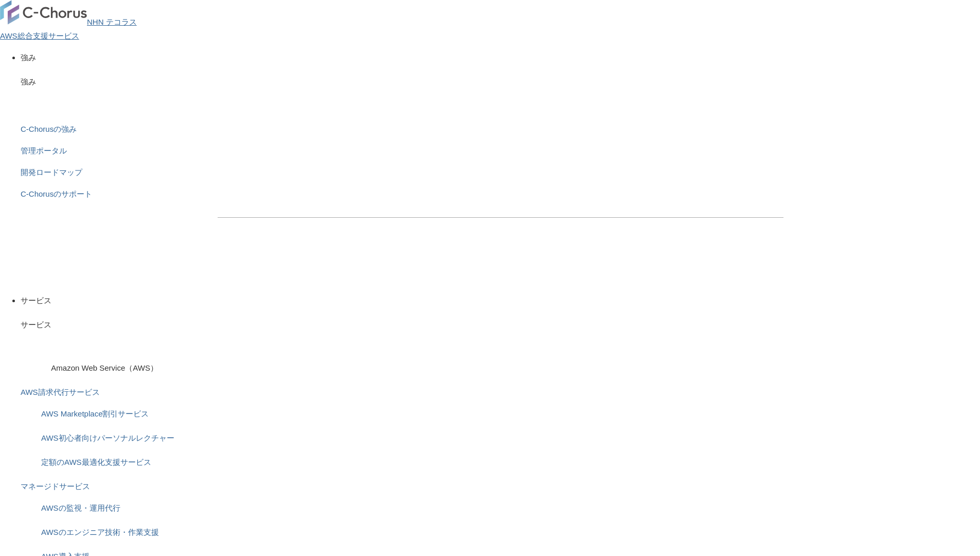 This screenshot has width=980, height=556. Describe the element at coordinates (96, 462) in the screenshot. I see `a: 定額のAWS最適化支援サービス` at that location.